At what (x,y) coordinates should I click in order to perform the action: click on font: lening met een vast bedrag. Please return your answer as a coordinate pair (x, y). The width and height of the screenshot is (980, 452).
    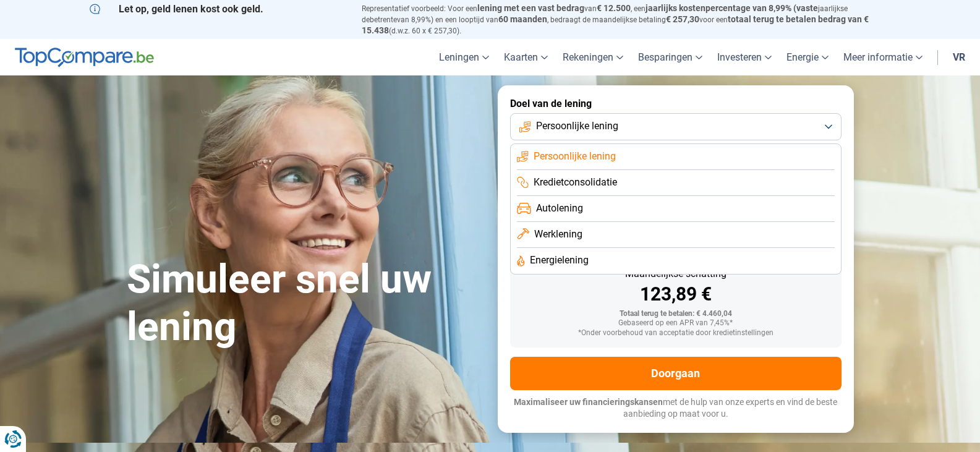
    Looking at the image, I should click on (530, 8).